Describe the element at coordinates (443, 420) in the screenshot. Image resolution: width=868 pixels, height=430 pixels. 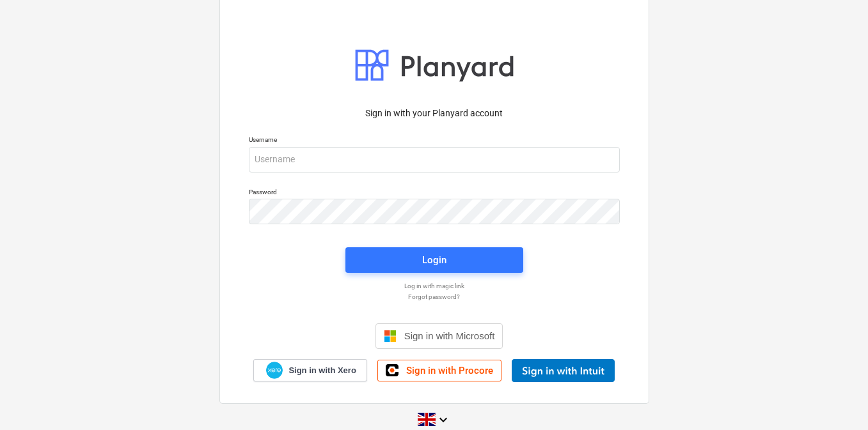
I see `i: keyboard_arrow_down` at that location.